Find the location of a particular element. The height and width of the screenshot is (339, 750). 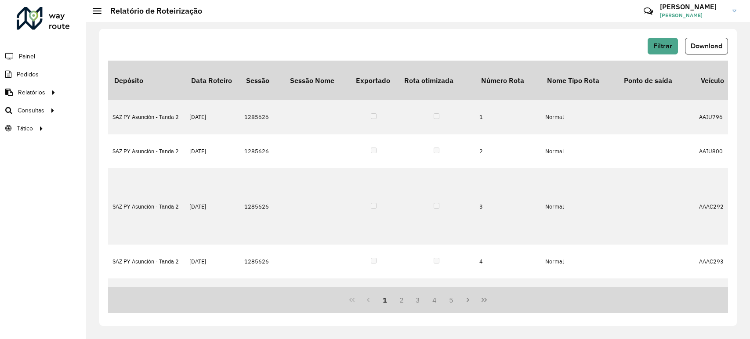

span: Pedidos is located at coordinates (28, 74).